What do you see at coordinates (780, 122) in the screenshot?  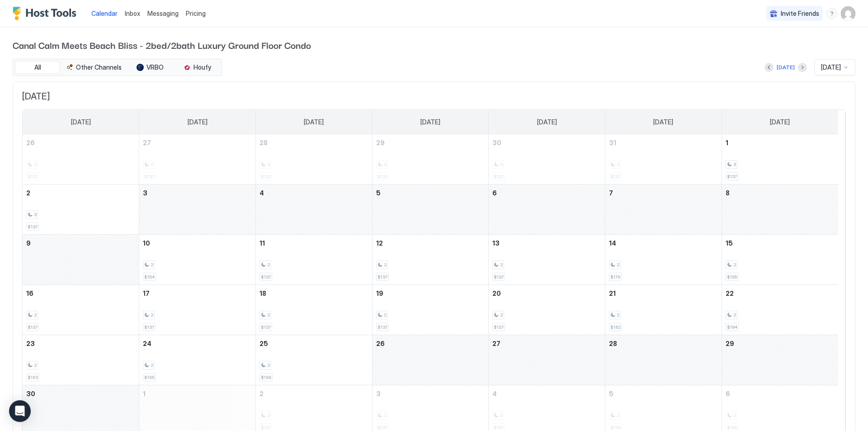 I see `a: Saturday` at bounding box center [780, 122].